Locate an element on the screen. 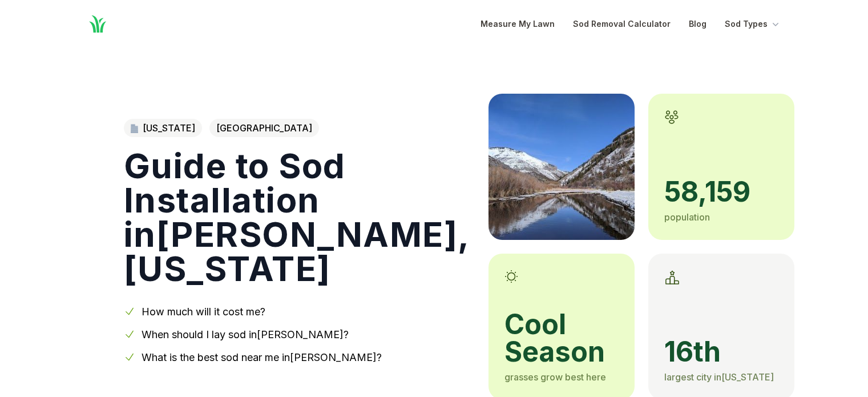 The image size is (868, 397). span: population is located at coordinates (687, 217).